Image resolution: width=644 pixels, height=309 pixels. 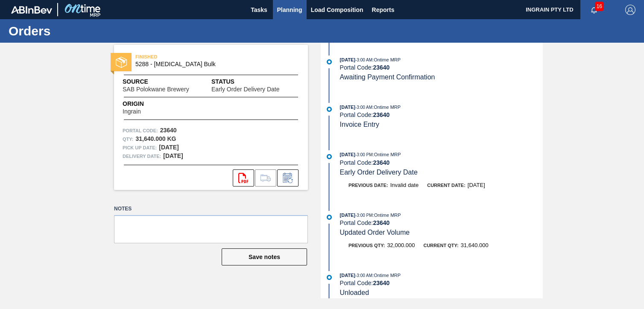 I want to click on div: Inform order change, so click(x=288, y=178).